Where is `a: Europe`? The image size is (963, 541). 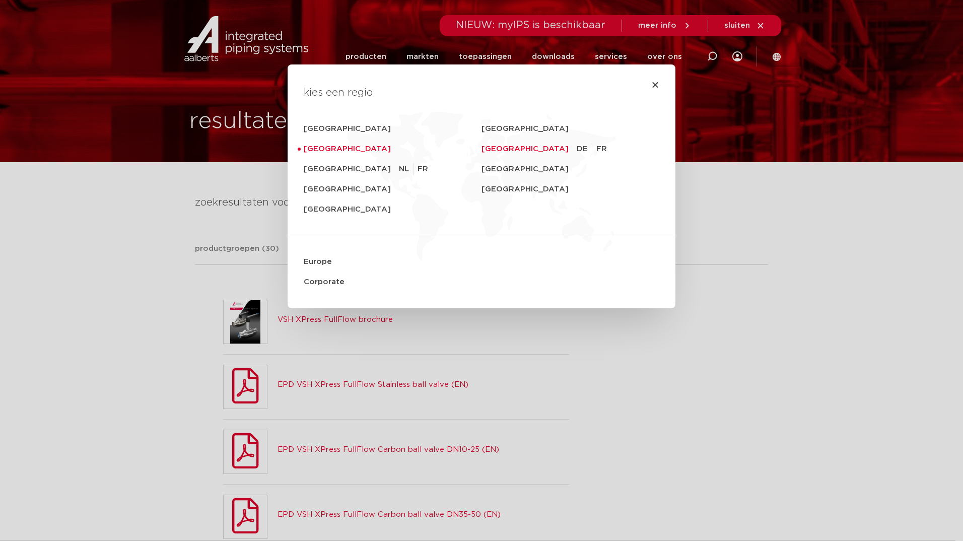
a: Europe is located at coordinates (482, 262).